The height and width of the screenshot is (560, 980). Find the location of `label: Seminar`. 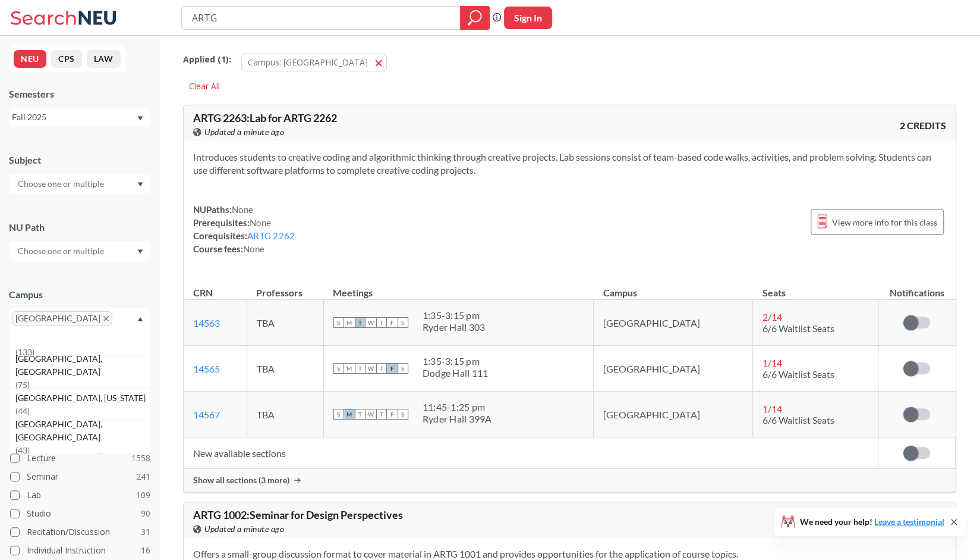

label: Seminar is located at coordinates (80, 477).